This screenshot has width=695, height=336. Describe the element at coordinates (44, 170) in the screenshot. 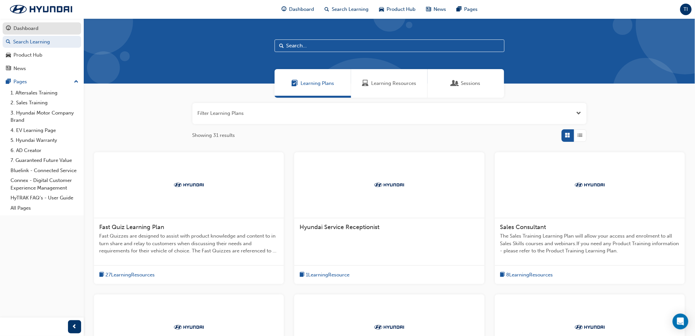

I see `a: Bluelink - Connected Service` at that location.